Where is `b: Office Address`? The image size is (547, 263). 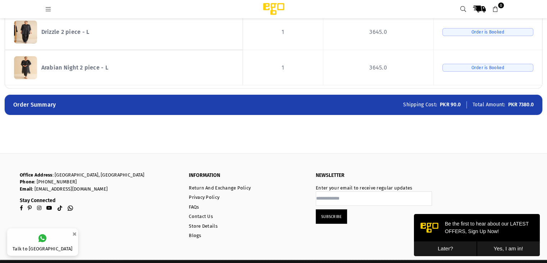
b: Office Address is located at coordinates (36, 175).